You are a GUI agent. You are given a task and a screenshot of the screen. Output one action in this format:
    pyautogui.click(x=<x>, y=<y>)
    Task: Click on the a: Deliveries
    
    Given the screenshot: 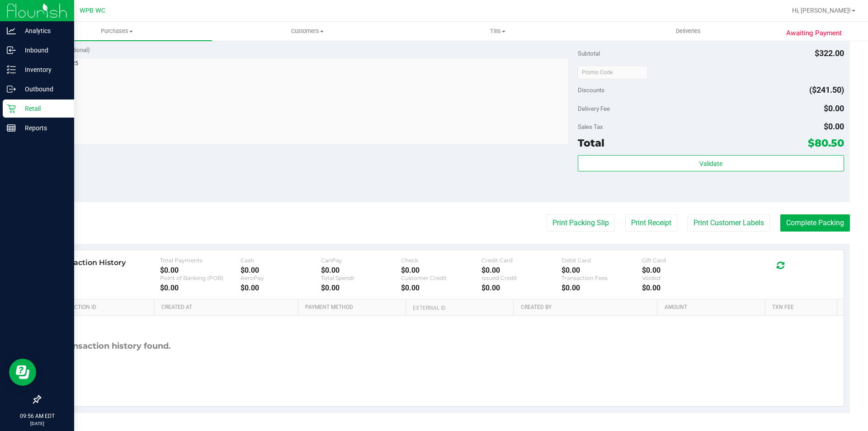 What is the action you would take?
    pyautogui.click(x=688, y=31)
    